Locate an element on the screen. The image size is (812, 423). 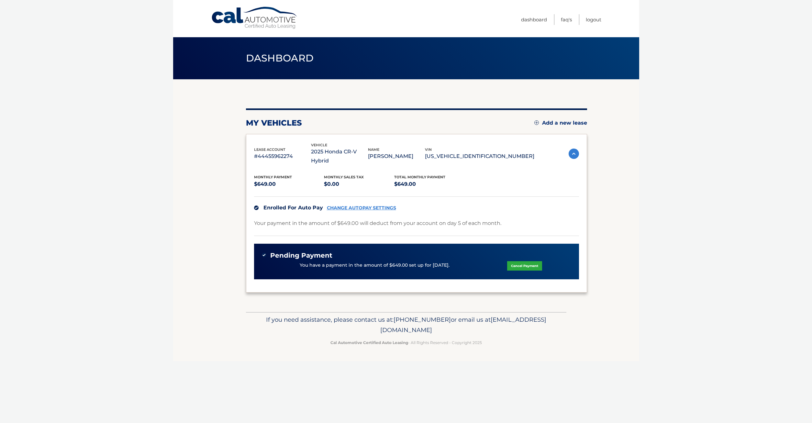
img: accordion-active.svg is located at coordinates (574, 154).